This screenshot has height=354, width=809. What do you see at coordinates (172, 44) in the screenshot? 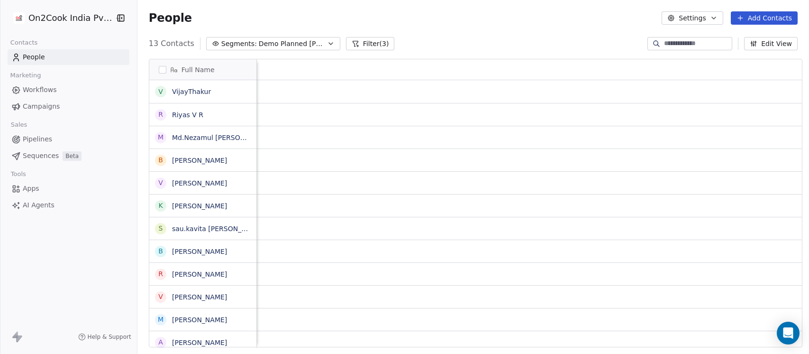
I see `span: 13 Contacts` at bounding box center [172, 44].